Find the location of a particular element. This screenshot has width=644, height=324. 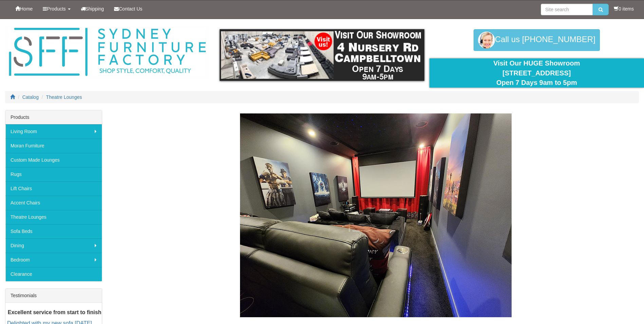

span: Theatre Lounges is located at coordinates (64, 97).